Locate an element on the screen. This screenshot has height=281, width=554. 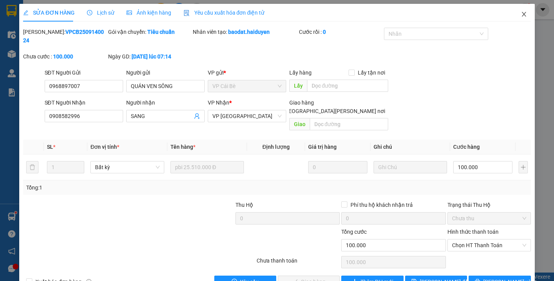
span: close is located at coordinates (524, 14).